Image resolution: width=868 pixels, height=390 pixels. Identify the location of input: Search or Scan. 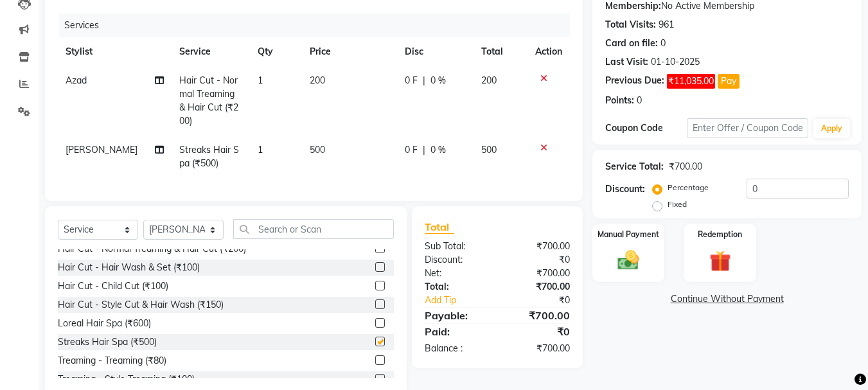
(314, 229).